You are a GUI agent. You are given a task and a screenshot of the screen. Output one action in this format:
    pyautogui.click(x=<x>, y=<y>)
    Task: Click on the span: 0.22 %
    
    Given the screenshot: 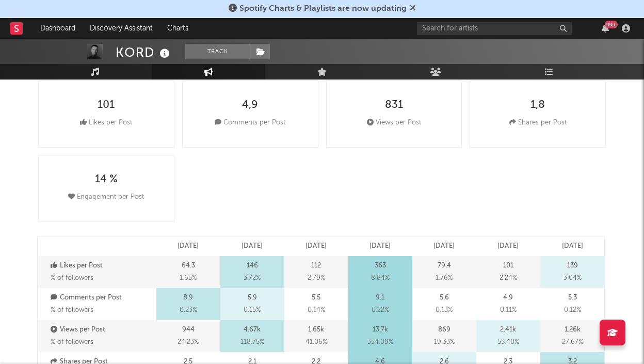 What is the action you would take?
    pyautogui.click(x=380, y=310)
    